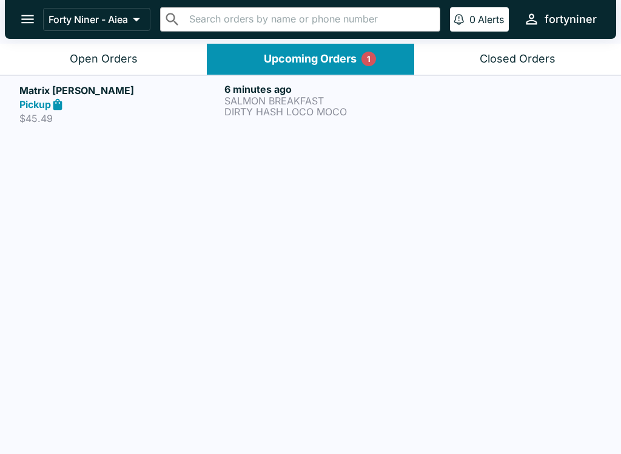 The width and height of the screenshot is (621, 454). What do you see at coordinates (325, 112) in the screenshot?
I see `p: DIRTY HASH LOCO MOCO` at bounding box center [325, 112].